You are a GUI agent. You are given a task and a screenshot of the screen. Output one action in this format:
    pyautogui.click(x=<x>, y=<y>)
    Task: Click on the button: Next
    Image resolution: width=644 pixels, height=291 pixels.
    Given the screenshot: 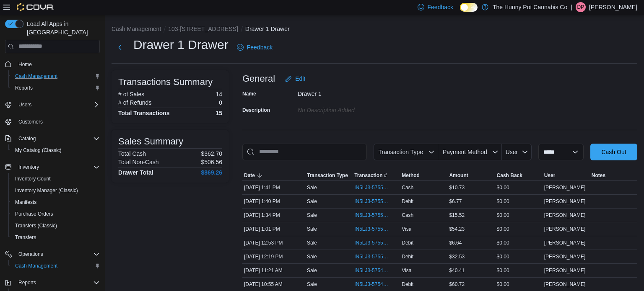 What is the action you would take?
    pyautogui.click(x=120, y=47)
    